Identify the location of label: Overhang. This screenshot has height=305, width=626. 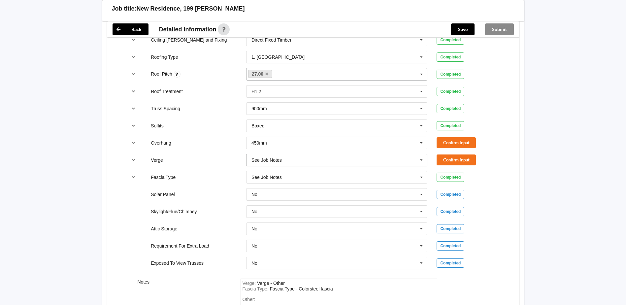
(161, 143).